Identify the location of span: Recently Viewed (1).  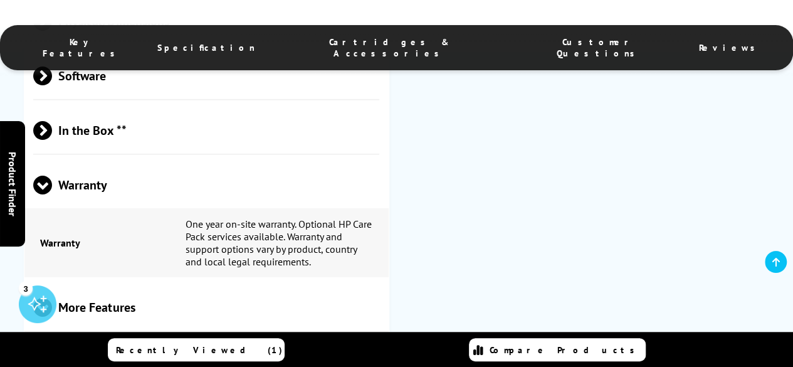
(199, 350).